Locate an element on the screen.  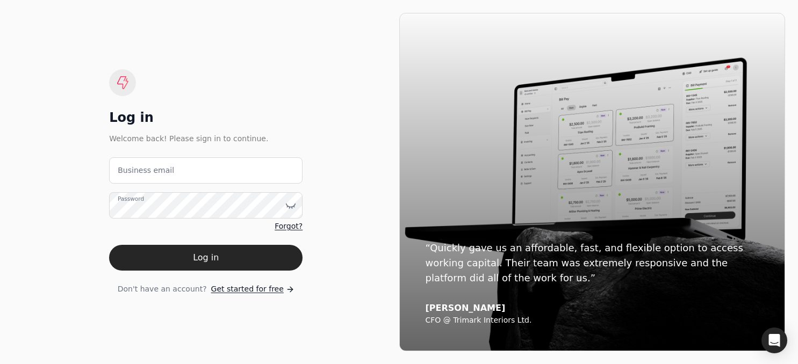
span: Don't have an account? is located at coordinates (162, 289).